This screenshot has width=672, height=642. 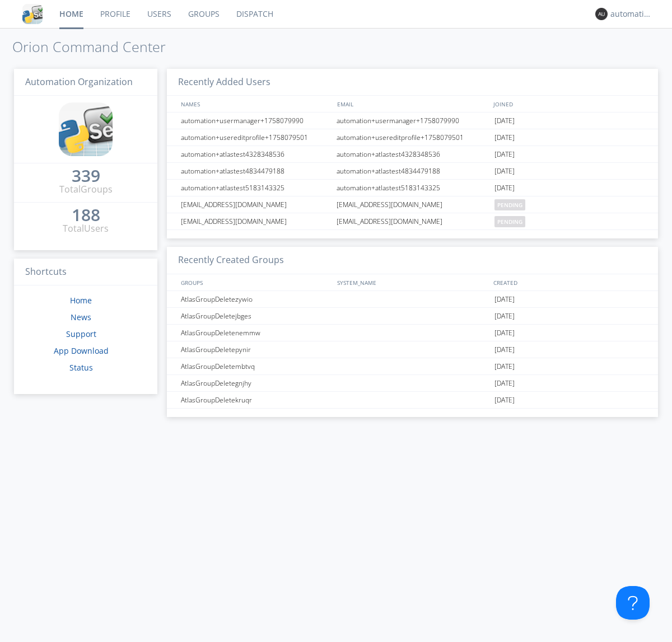 I want to click on a: 339, so click(x=86, y=176).